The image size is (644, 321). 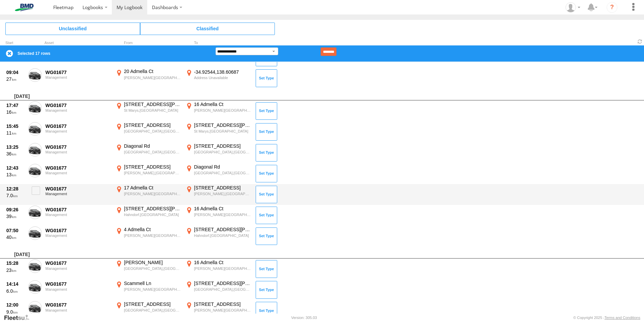 What do you see at coordinates (16, 105) in the screenshot?
I see `div: 17:47` at bounding box center [16, 105].